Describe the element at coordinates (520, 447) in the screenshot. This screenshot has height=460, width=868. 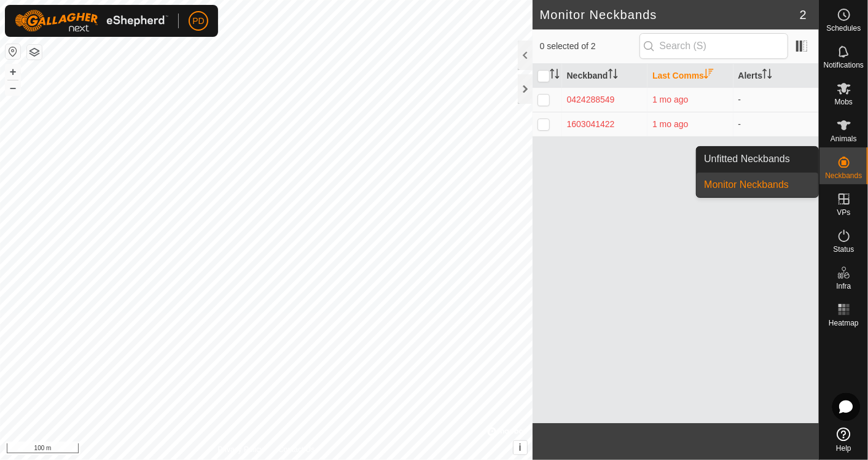
I see `span: i` at that location.